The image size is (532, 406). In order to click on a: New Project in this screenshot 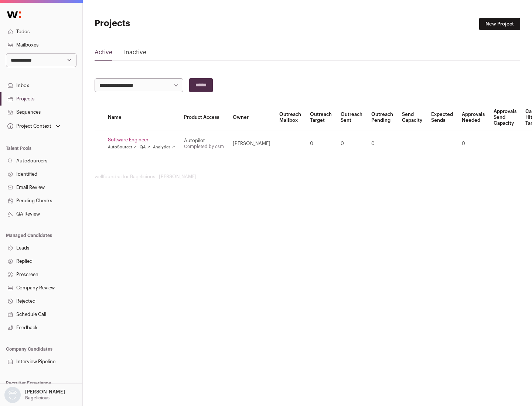, I will do `click(499, 24)`.